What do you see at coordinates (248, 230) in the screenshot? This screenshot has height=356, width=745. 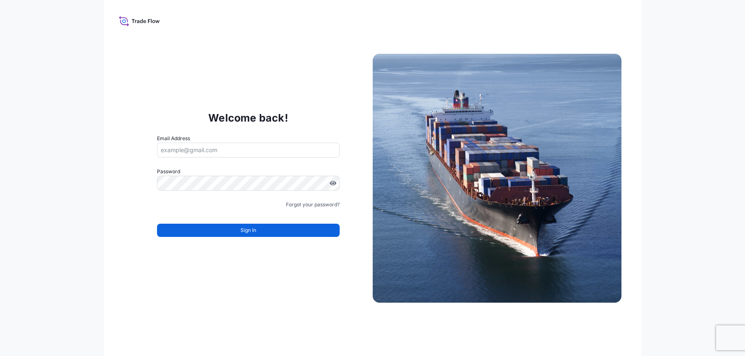 I see `span: Sign In` at bounding box center [248, 230].